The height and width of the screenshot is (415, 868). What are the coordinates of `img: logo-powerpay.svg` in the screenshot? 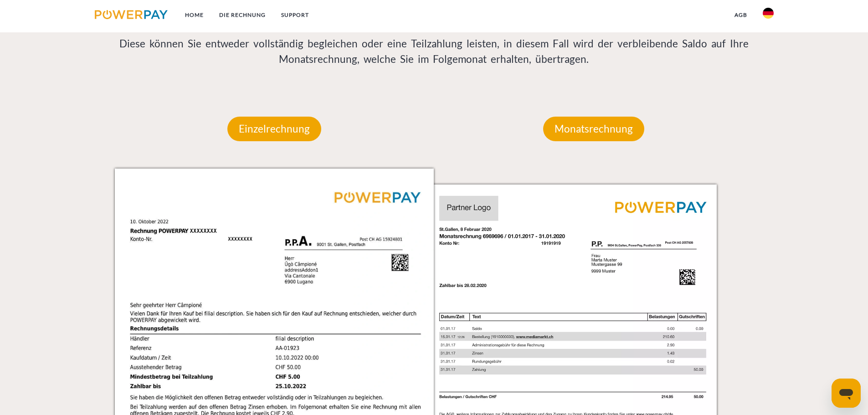 It's located at (131, 15).